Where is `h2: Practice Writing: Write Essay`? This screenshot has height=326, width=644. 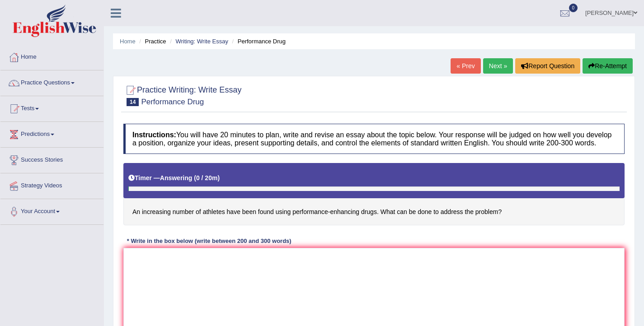
h2: Practice Writing: Write Essay is located at coordinates (182, 94).